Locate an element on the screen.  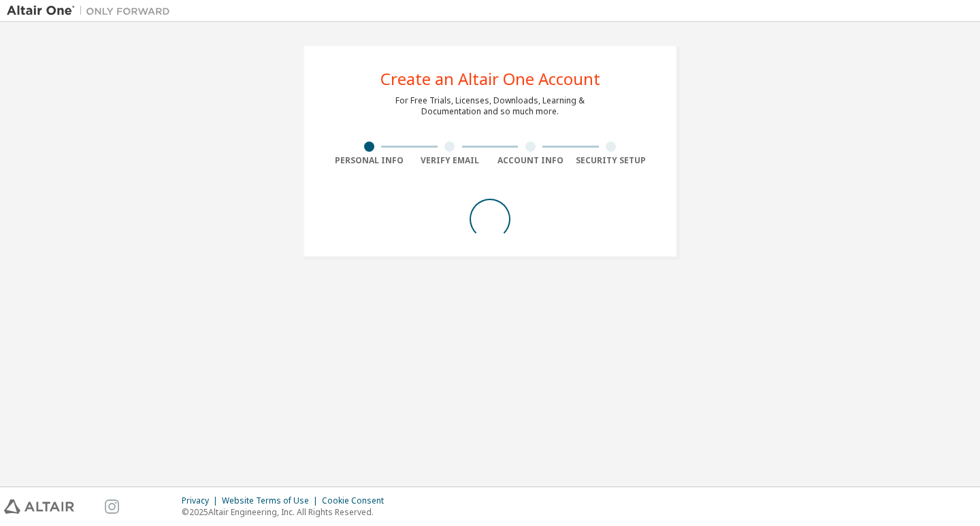
div: Personal Info is located at coordinates (369, 161).